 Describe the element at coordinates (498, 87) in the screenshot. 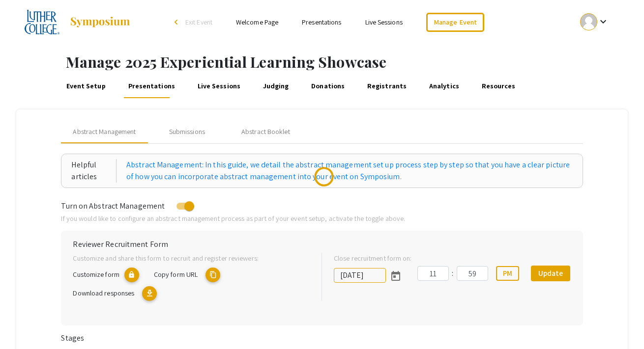

I see `a: Resources` at that location.